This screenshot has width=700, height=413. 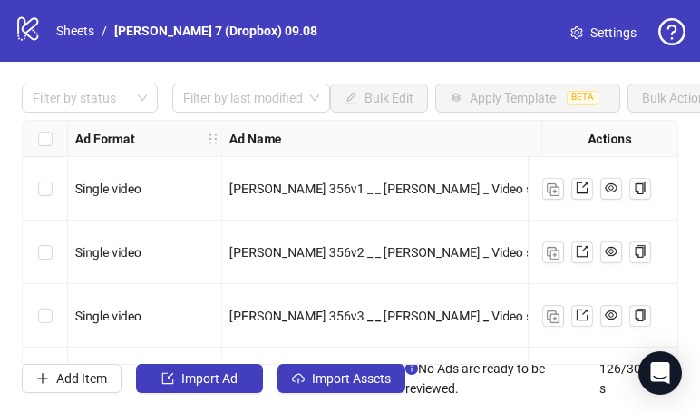 I want to click on strong: Actions, so click(x=611, y=139).